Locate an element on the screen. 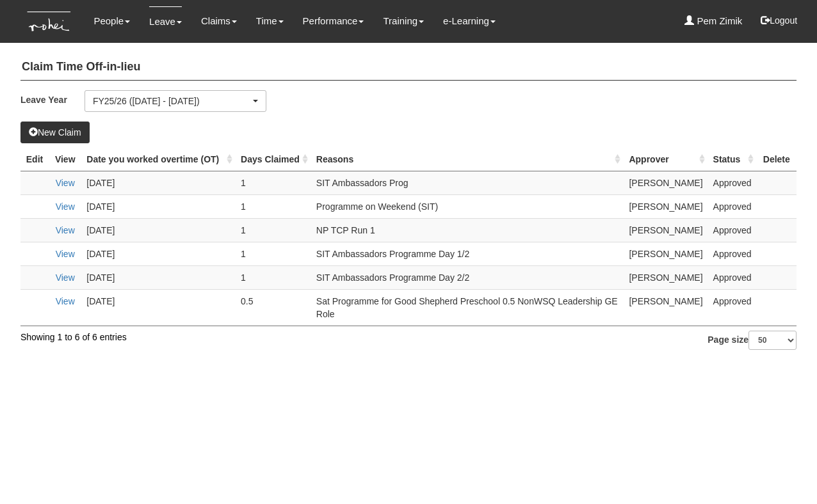  button: Logout is located at coordinates (778, 20).